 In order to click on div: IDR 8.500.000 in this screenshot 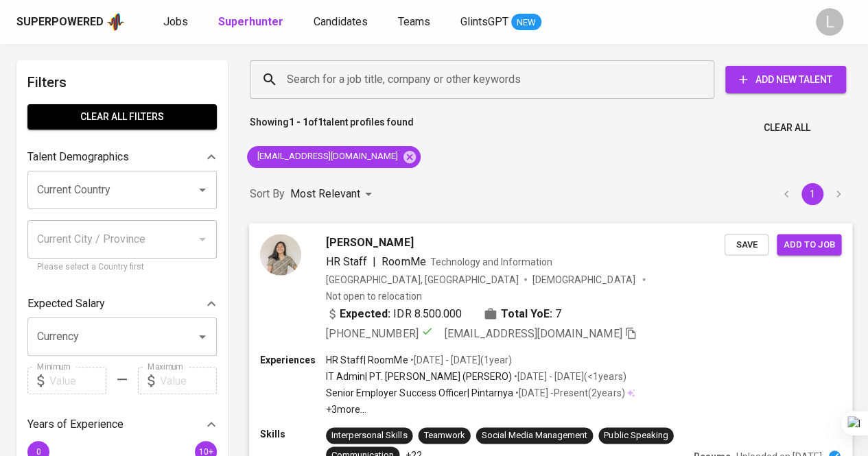, I will do `click(394, 314)`.